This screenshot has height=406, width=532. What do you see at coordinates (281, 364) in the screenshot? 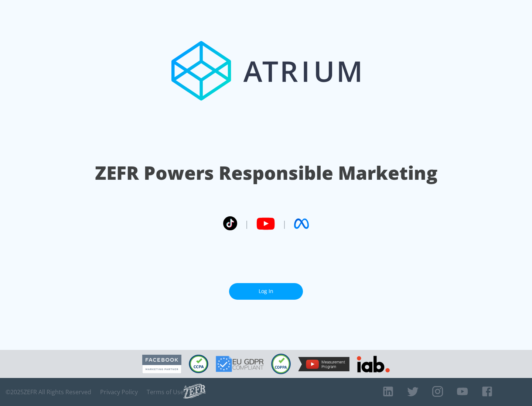
I see `img: COPPA Compliant` at bounding box center [281, 364].